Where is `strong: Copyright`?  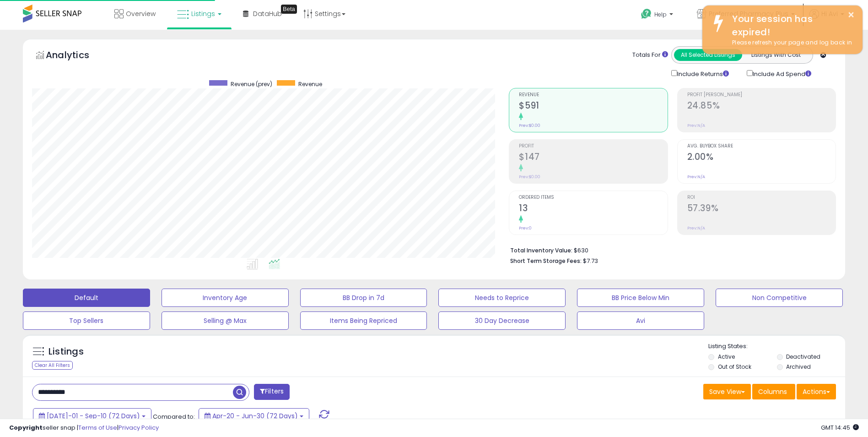
strong: Copyright is located at coordinates (26, 427).